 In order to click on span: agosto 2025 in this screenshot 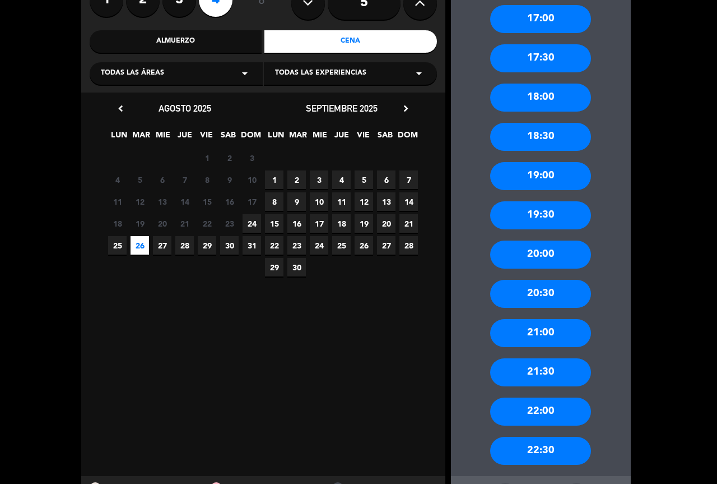, I will do `click(185, 108)`.